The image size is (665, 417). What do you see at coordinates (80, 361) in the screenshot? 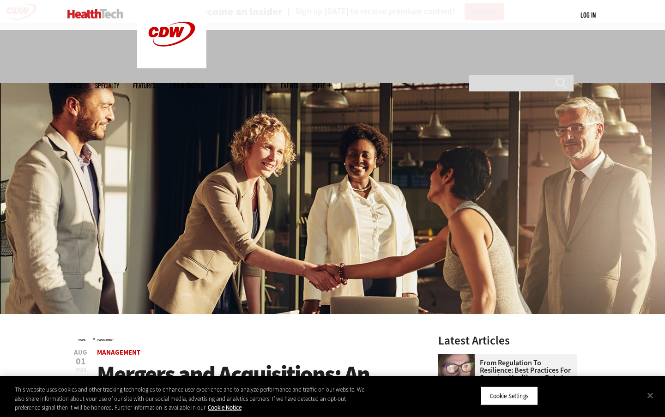
I see `span: 01` at bounding box center [80, 361].